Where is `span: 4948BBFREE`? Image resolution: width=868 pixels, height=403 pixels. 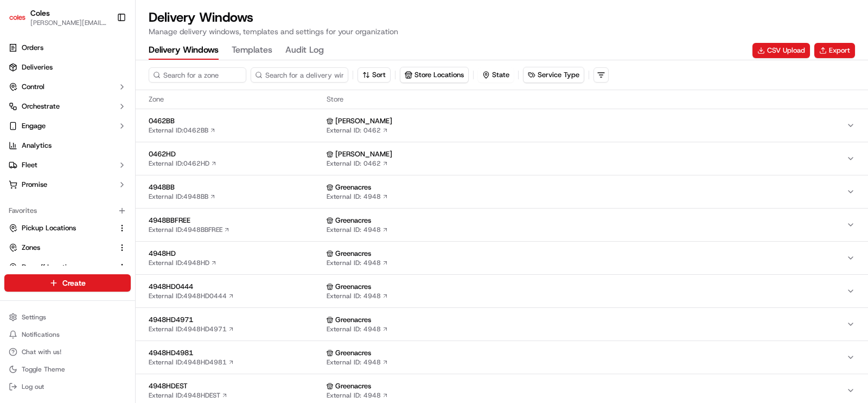 span: 4948BBFREE is located at coordinates (236, 220).